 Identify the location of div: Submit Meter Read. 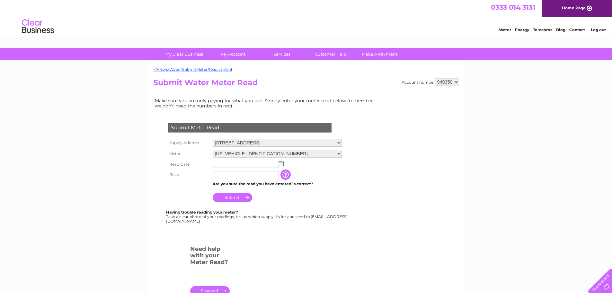
(250, 128).